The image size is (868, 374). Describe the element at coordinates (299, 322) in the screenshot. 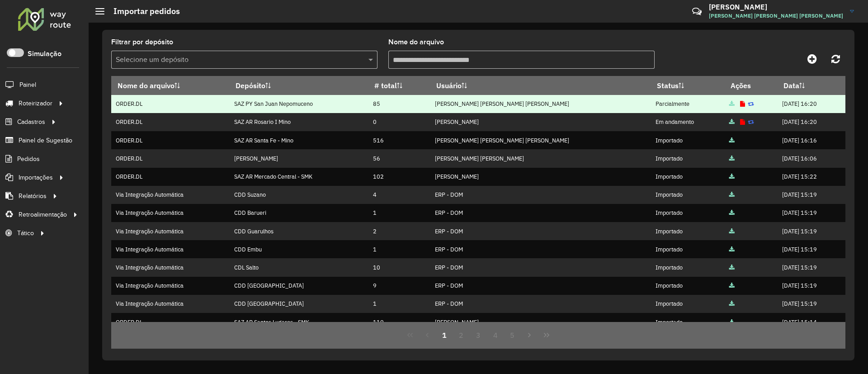

I see `td: SAZ AR Santos Lugares - SMK` at that location.